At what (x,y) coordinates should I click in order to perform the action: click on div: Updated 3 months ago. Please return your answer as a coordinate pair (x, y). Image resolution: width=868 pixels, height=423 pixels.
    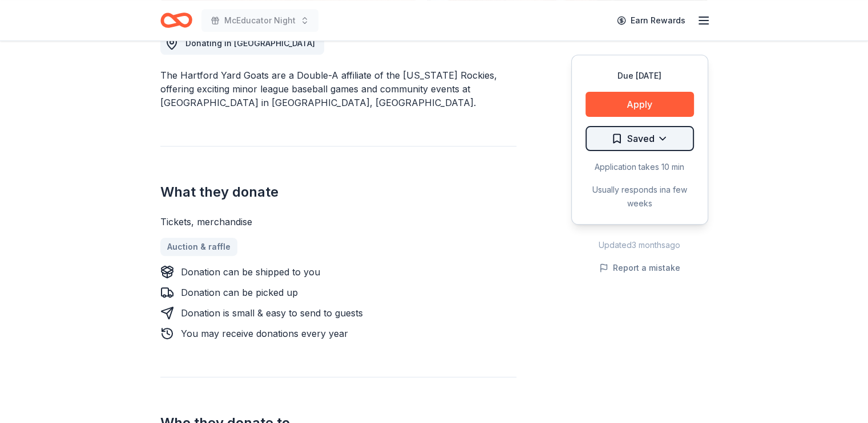
    Looking at the image, I should click on (640, 245).